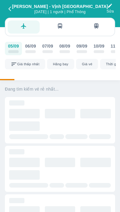 This screenshot has height=212, width=120. What do you see at coordinates (13, 46) in the screenshot?
I see `div: 05/09` at bounding box center [13, 46].